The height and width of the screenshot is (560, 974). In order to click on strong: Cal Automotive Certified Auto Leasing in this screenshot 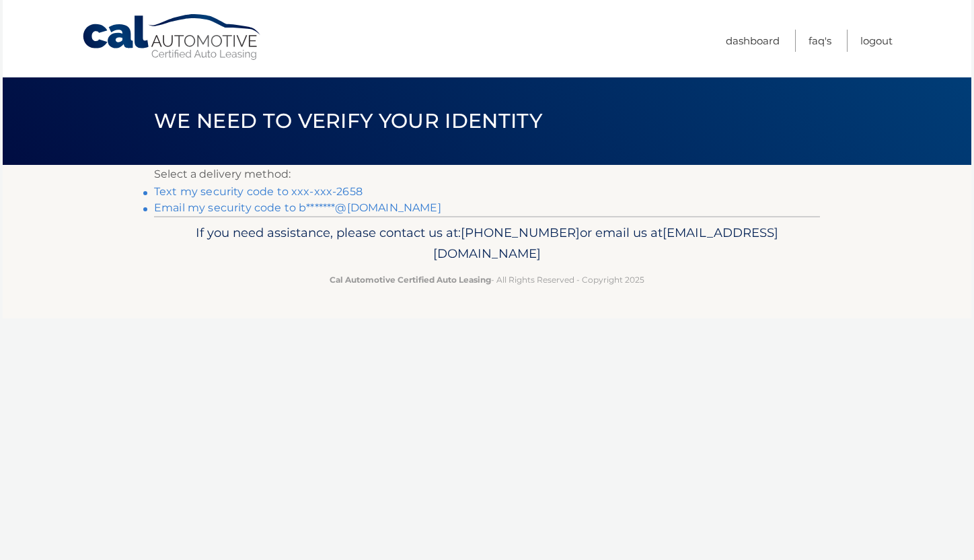, I will do `click(410, 279)`.